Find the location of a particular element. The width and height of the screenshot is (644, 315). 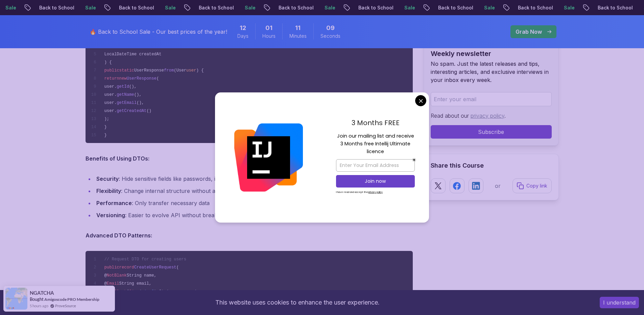

span: Email is located at coordinates (113, 284).